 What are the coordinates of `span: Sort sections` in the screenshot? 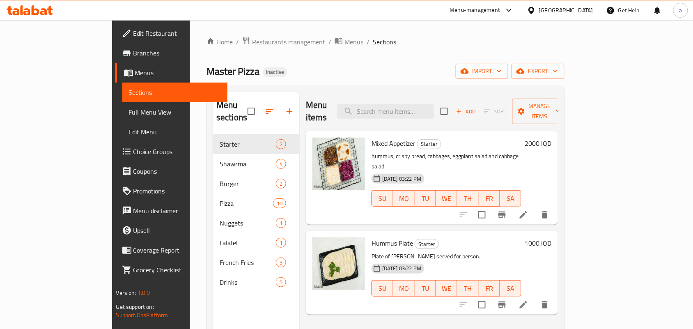 It's located at (270, 111).